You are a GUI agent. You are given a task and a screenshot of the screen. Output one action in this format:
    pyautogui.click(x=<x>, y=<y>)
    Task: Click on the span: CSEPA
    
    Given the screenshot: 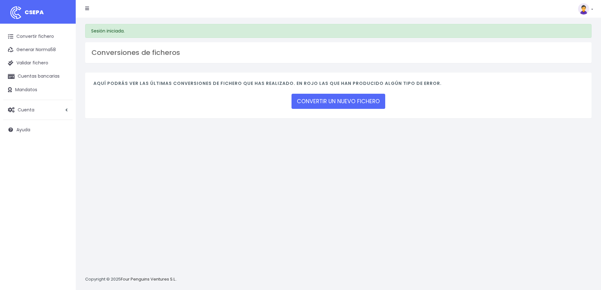 What is the action you would take?
    pyautogui.click(x=34, y=12)
    